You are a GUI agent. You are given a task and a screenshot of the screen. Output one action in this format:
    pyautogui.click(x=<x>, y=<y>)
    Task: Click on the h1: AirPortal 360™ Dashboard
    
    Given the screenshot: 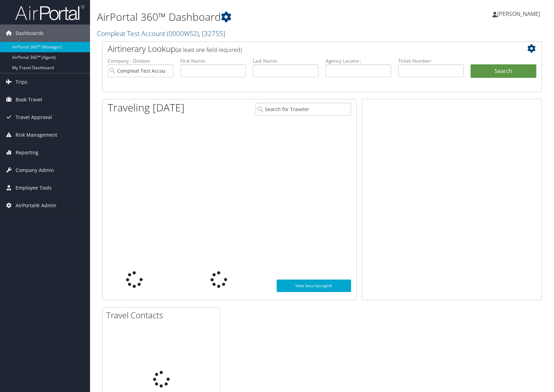 What is the action you would take?
    pyautogui.click(x=247, y=17)
    